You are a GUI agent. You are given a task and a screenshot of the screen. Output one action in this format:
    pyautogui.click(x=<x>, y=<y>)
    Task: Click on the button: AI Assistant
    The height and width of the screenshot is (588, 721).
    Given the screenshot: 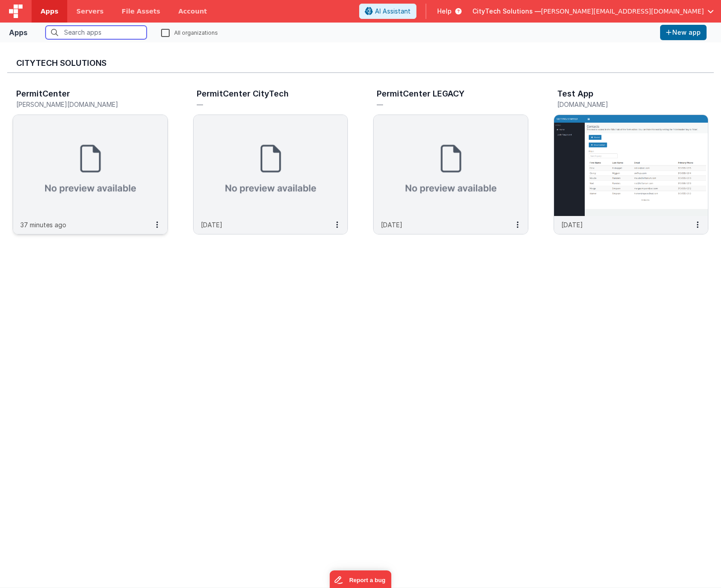 What is the action you would take?
    pyautogui.click(x=387, y=11)
    